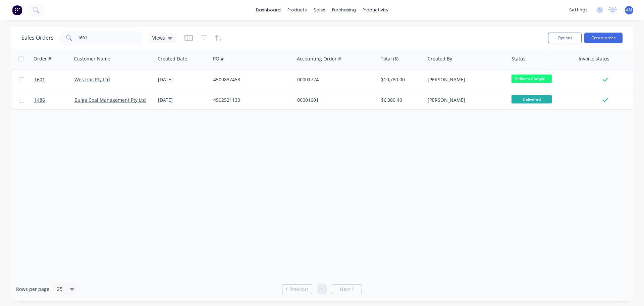  Describe the element at coordinates (251, 79) in the screenshot. I see `div: 4500837458` at that location.